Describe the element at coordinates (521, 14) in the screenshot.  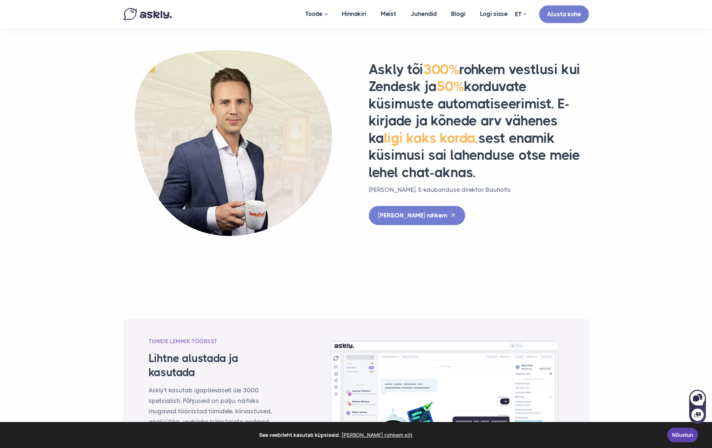
I see `a: ET` at that location.